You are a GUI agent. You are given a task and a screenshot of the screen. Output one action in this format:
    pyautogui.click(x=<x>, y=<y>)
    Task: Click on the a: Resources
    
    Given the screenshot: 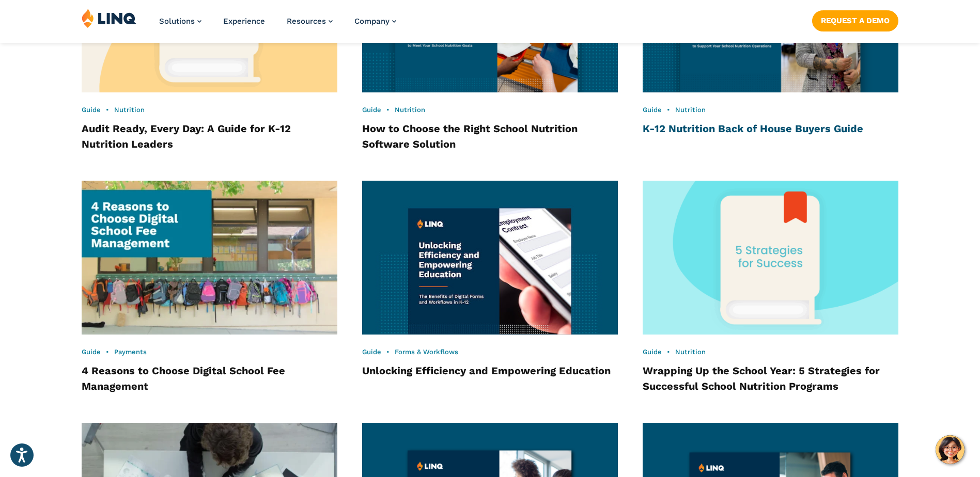 What is the action you would take?
    pyautogui.click(x=309, y=21)
    